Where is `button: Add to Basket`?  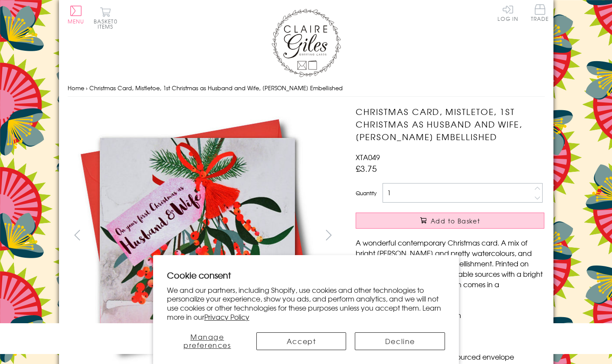 button: Add to Basket is located at coordinates (450, 220).